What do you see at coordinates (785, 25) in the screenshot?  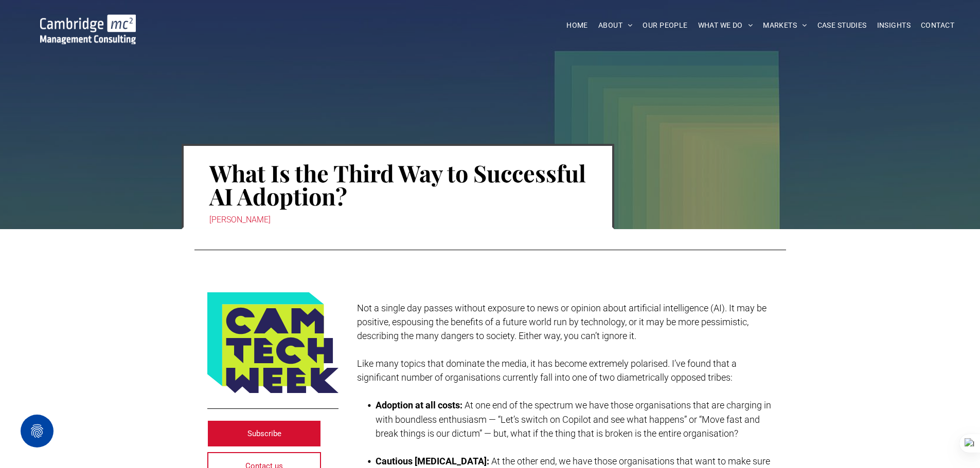 I see `a: MARKETS` at bounding box center [785, 25].